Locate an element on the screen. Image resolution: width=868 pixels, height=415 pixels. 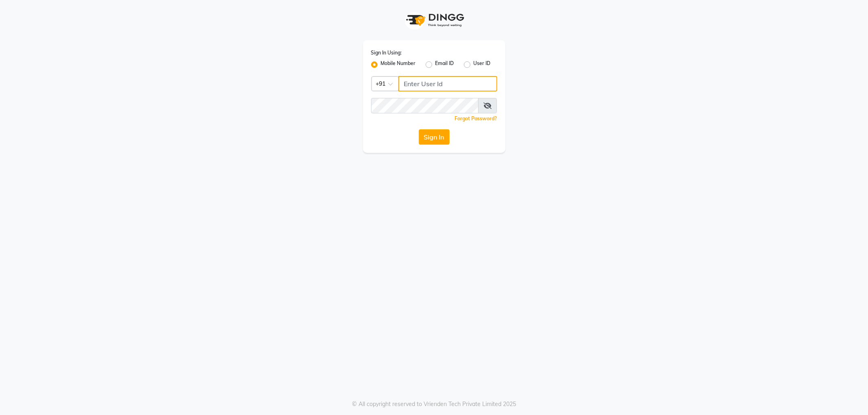
button: Sign In is located at coordinates (434, 137).